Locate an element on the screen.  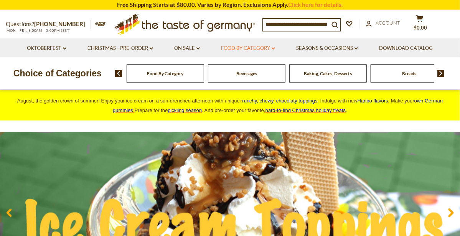
span: Account is located at coordinates (388, 23).